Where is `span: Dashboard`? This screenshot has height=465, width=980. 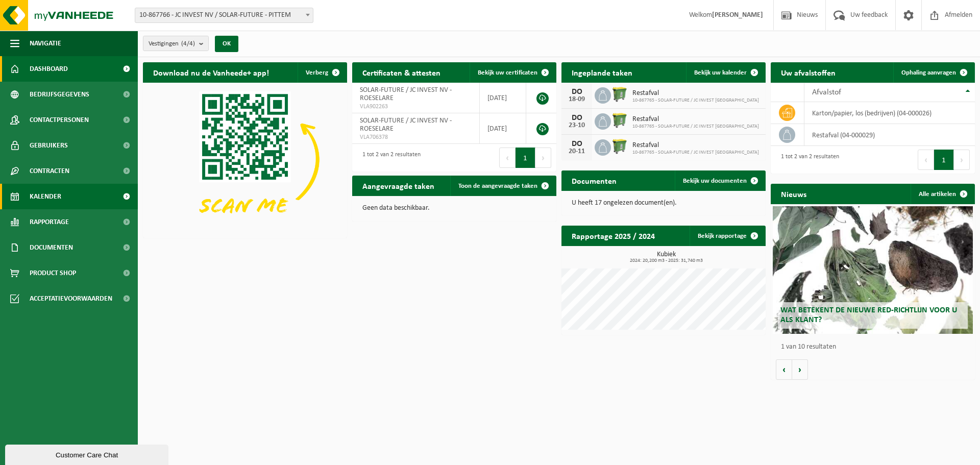 span: Dashboard is located at coordinates (48, 69).